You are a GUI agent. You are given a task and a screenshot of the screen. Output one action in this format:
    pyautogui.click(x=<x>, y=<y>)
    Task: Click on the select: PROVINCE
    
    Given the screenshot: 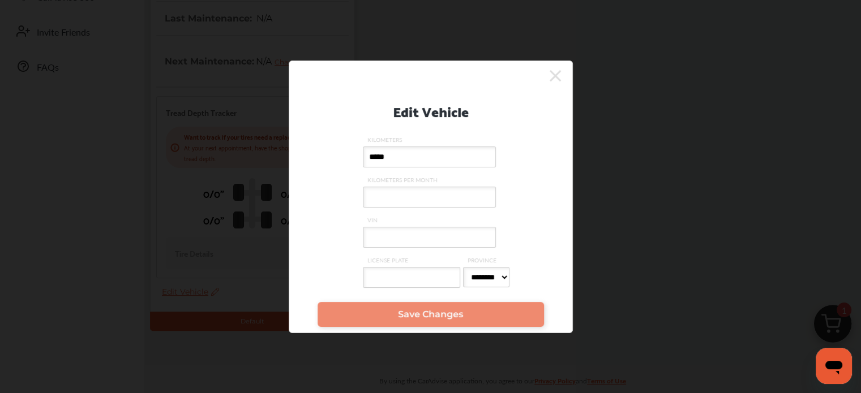 What is the action you would take?
    pyautogui.click(x=486, y=277)
    